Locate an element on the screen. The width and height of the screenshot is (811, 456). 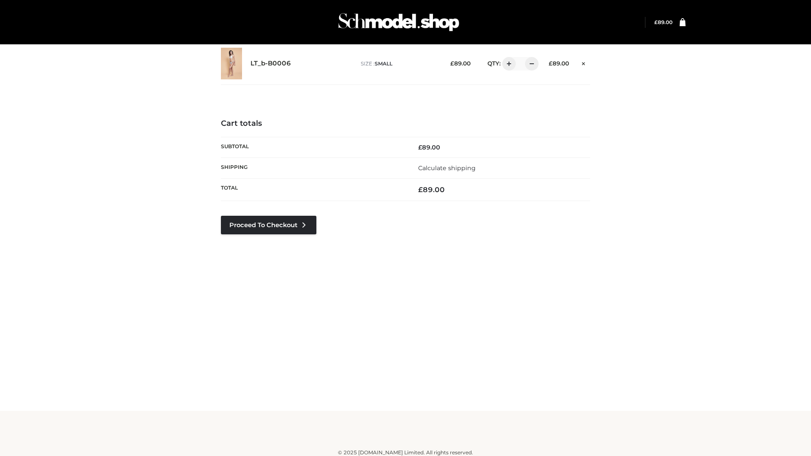
img: Schmodel Admin 964 is located at coordinates (399, 22).